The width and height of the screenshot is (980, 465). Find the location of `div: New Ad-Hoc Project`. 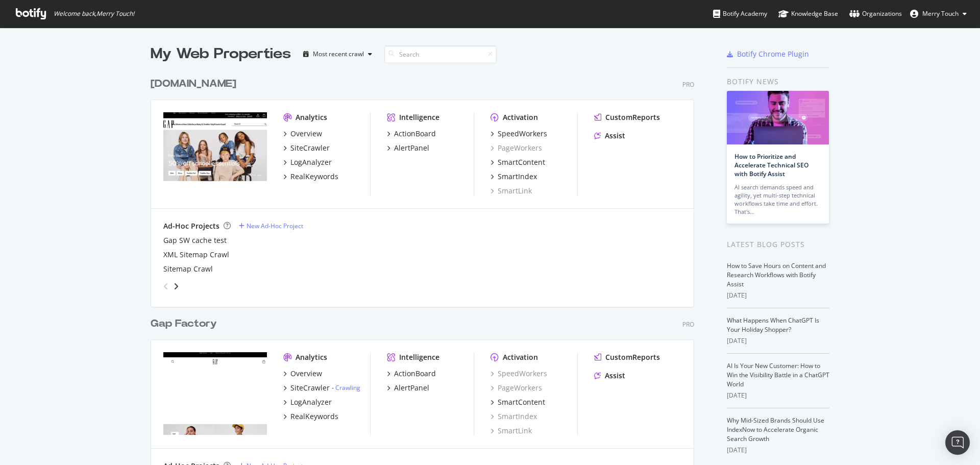

div: New Ad-Hoc Project is located at coordinates (275, 226).